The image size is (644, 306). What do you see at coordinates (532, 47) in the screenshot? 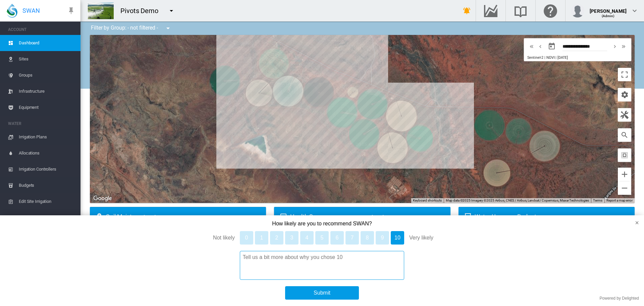
I see `button: icon-chevron-double-left` at bounding box center [532, 47].